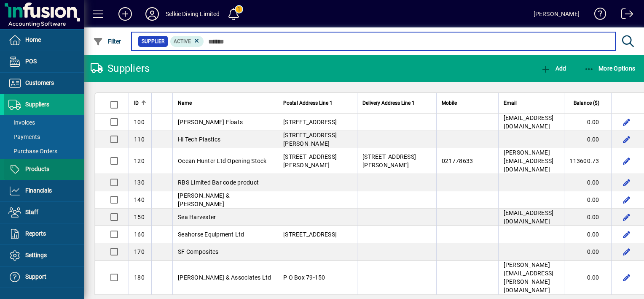 The image size is (644, 299). I want to click on span: 140, so click(139, 200).